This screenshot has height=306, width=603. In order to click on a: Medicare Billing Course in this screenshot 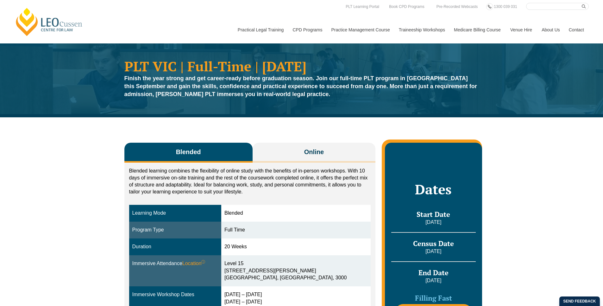, I will do `click(478, 30)`.